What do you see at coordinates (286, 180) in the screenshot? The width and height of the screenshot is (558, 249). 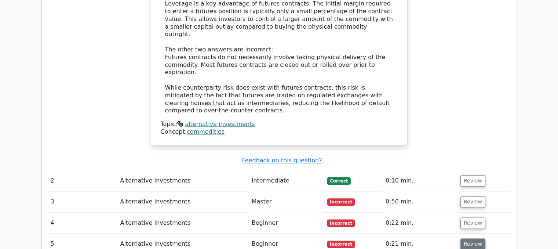 I see `td: Intermediate` at bounding box center [286, 180].